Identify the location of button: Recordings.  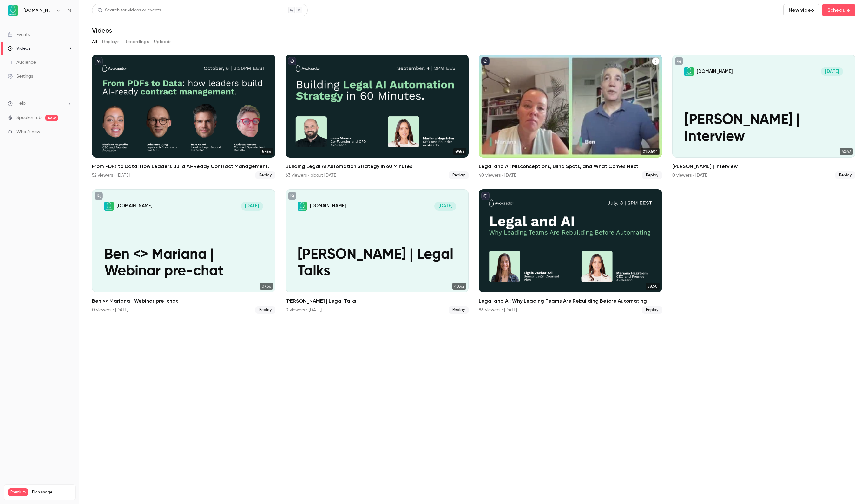
(136, 41).